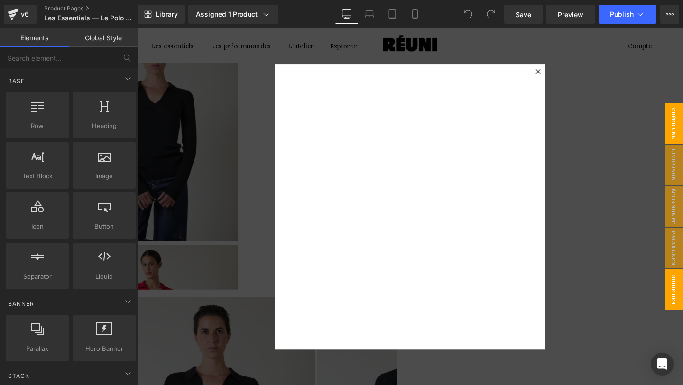 Image resolution: width=683 pixels, height=385 pixels. Describe the element at coordinates (103, 38) in the screenshot. I see `a: Global Style` at that location.